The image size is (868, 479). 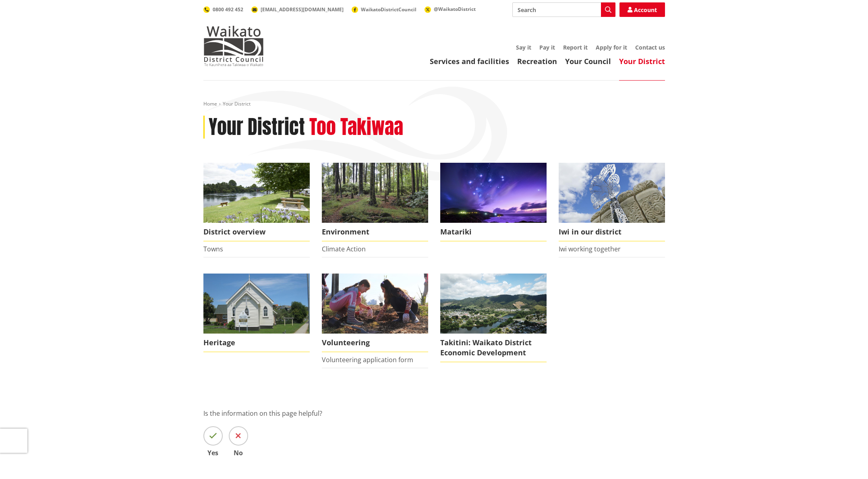 I want to click on span: 0800 492 452, so click(x=228, y=9).